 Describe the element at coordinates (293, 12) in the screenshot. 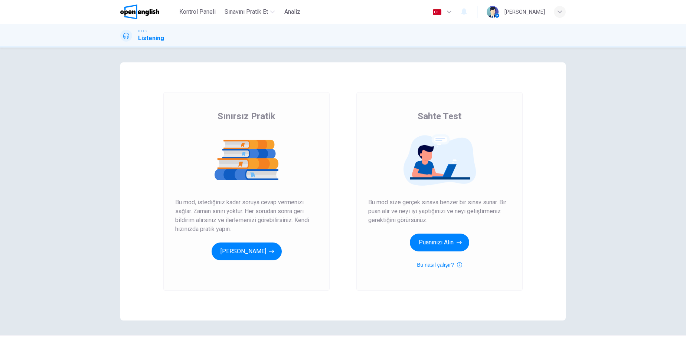

I see `a: Analiz` at that location.